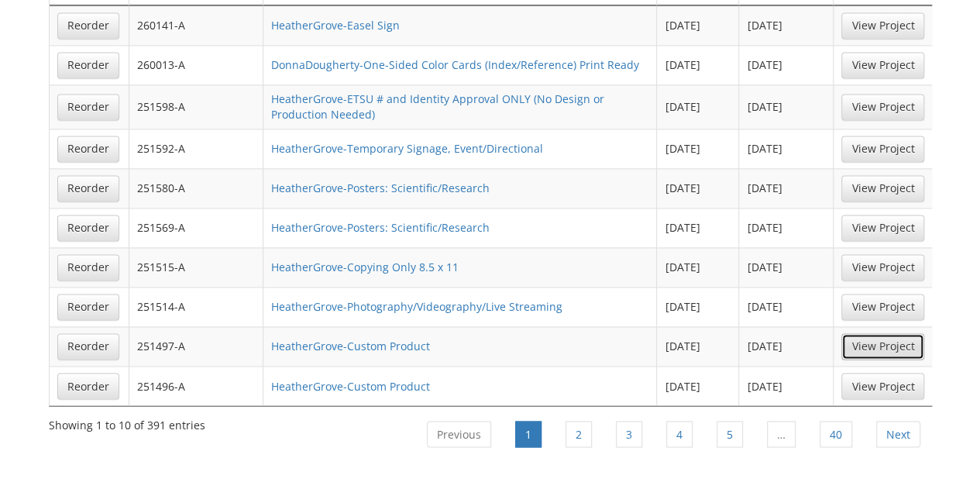  Describe the element at coordinates (365, 267) in the screenshot. I see `a: HeatherGrove-Copying Only 8.5 x 11` at that location.